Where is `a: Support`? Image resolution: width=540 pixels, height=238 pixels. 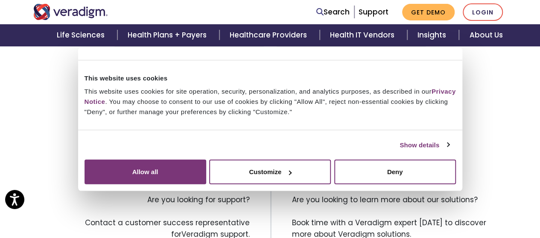 a: Support is located at coordinates (373, 12).